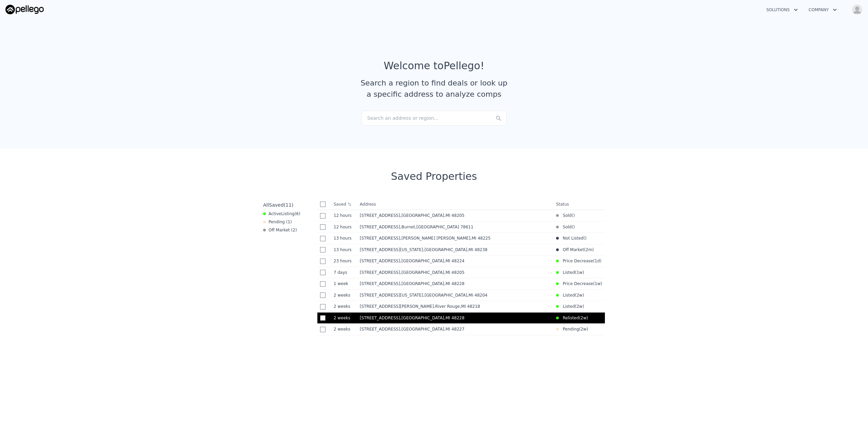 The width and height of the screenshot is (868, 433). I want to click on time: 2025-08-09 13:43, so click(597, 284).